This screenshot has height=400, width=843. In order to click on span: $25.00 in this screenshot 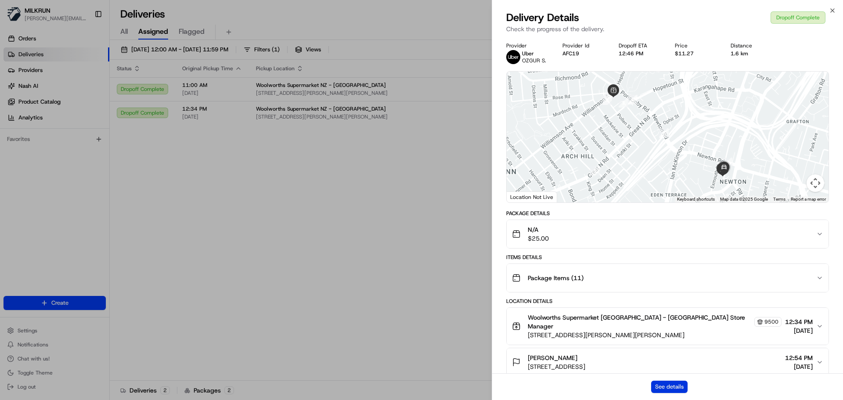, I will do `click(538, 238)`.